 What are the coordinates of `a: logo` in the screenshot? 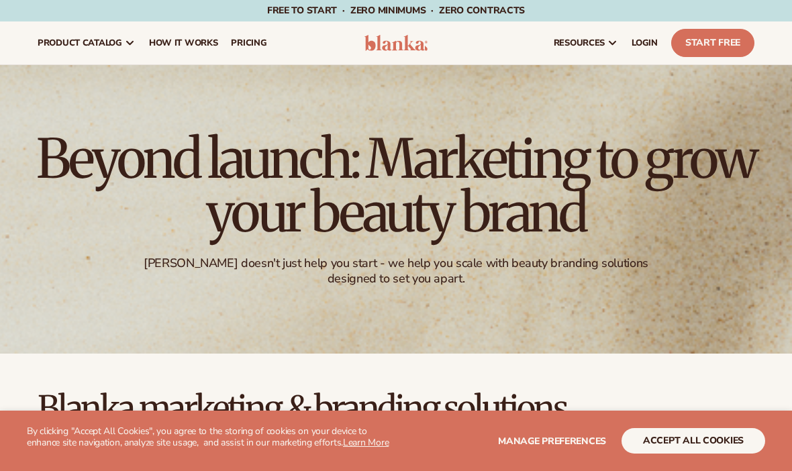 It's located at (396, 43).